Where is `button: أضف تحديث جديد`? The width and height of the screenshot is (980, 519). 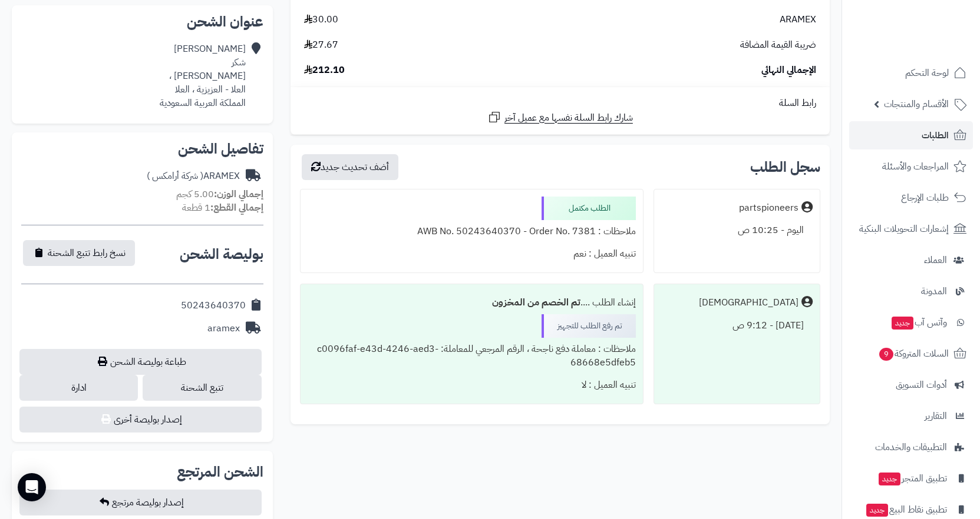 button: أضف تحديث جديد is located at coordinates (350, 167).